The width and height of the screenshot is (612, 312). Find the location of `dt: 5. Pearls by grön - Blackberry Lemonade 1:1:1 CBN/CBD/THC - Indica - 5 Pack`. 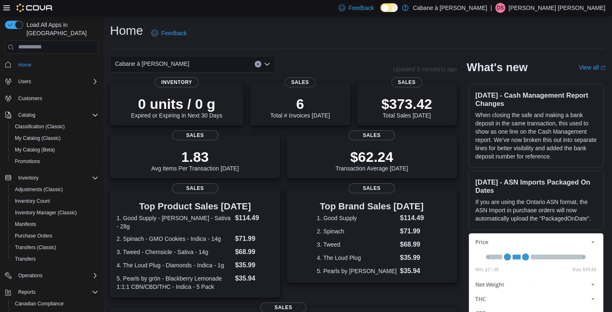

dt: 5. Pearls by grön - Blackberry Lemonade 1:1:1 CBN/CBD/THC - Indica - 5 Pack is located at coordinates (174, 283).